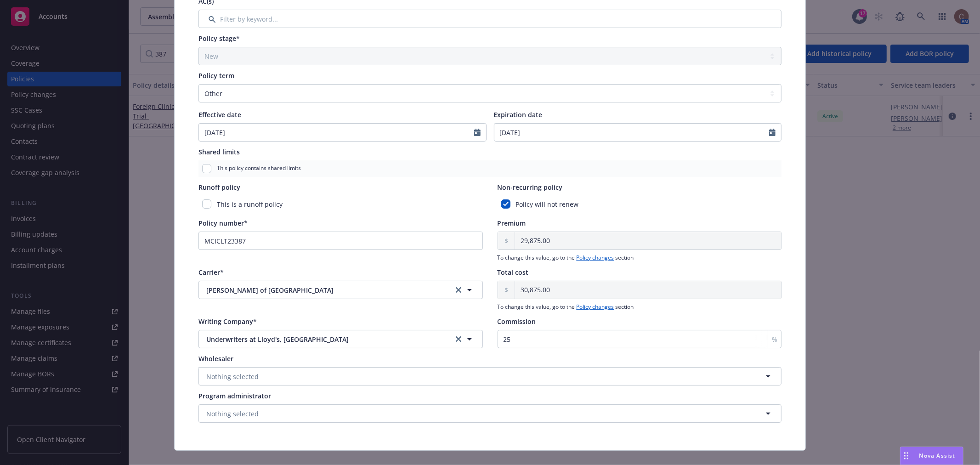 The width and height of the screenshot is (980, 465). I want to click on span: Non-recurring policy, so click(530, 187).